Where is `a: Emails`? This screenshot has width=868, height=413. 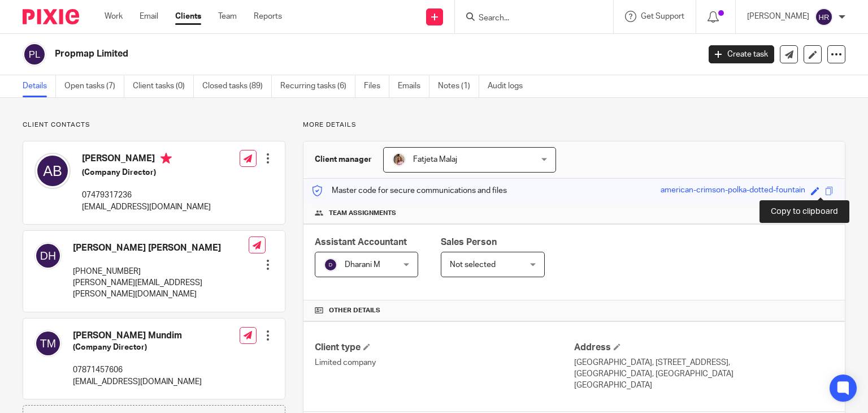 a: Emails is located at coordinates (414, 86).